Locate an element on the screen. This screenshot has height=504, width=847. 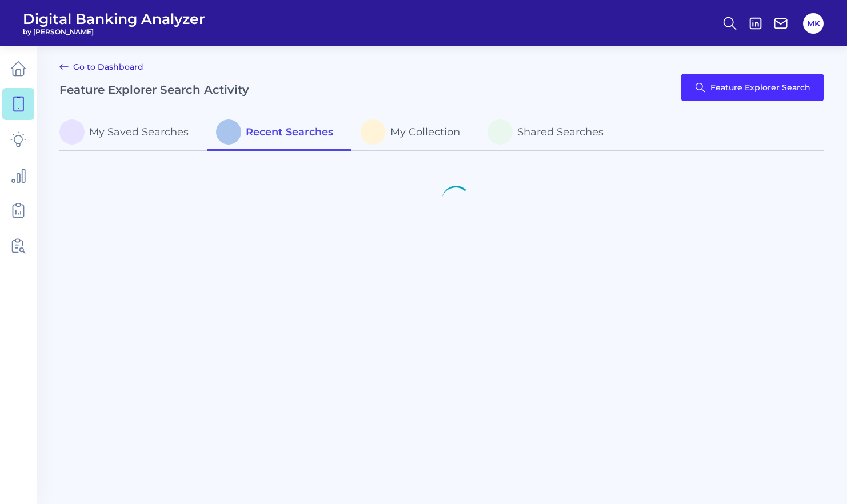
a: Go to Dashboard is located at coordinates (101, 67).